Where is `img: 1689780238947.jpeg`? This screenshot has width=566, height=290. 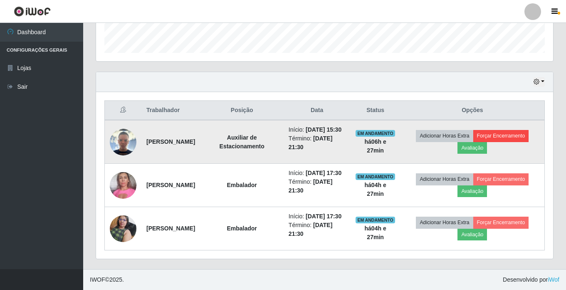 img: 1689780238947.jpeg is located at coordinates (123, 185).